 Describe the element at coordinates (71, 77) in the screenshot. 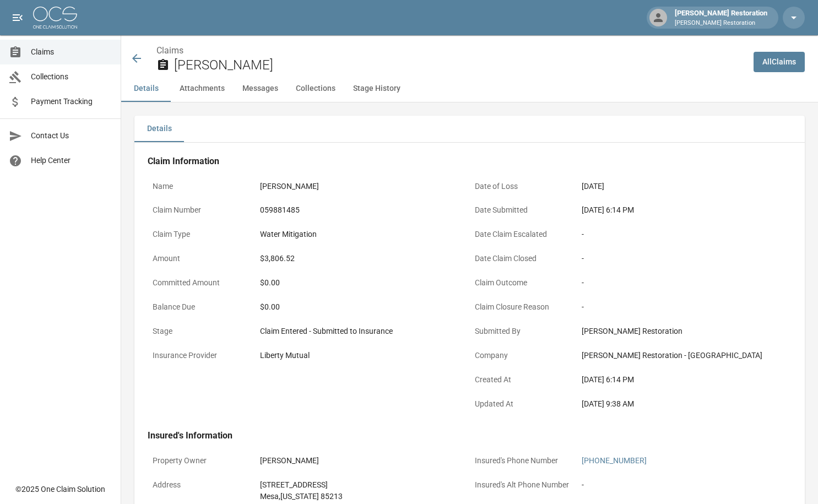

I see `span: Collections` at that location.